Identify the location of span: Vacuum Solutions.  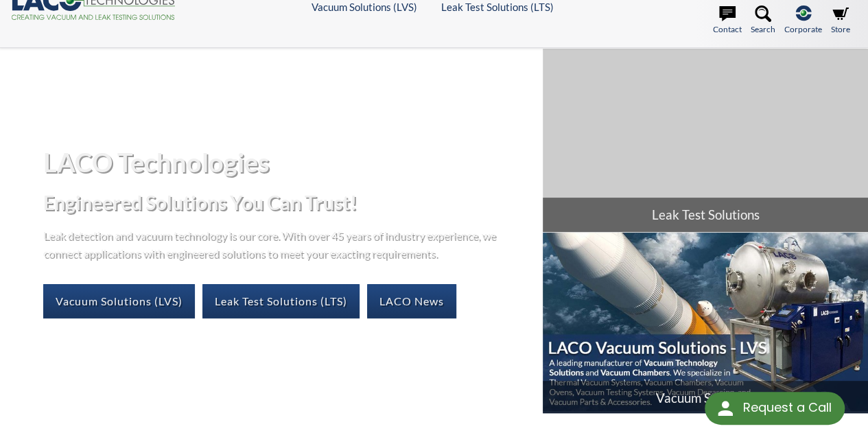
(705, 399).